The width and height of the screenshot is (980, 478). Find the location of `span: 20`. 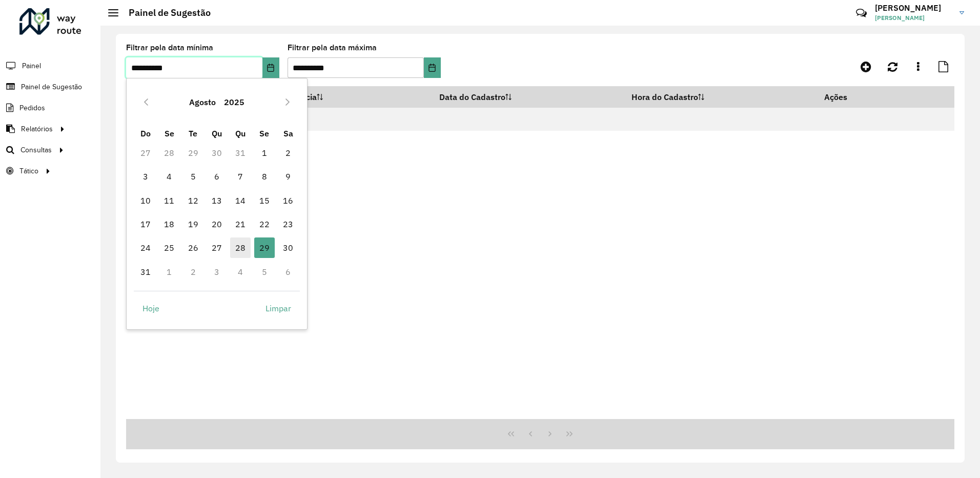

span: 20 is located at coordinates (217, 225).